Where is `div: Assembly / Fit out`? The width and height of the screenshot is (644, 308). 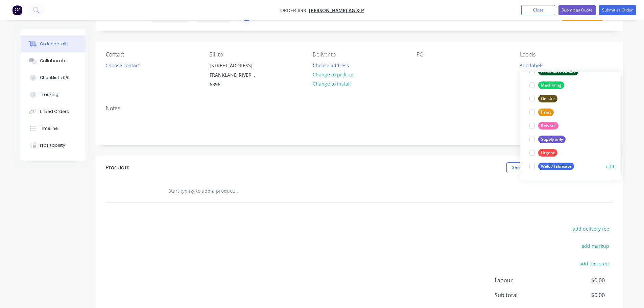
div: Assembly / Fit out is located at coordinates (558, 71).